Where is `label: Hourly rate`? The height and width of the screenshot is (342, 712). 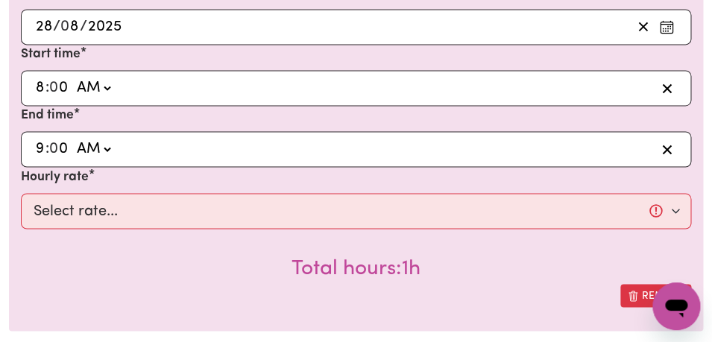
label: Hourly rate is located at coordinates (54, 177).